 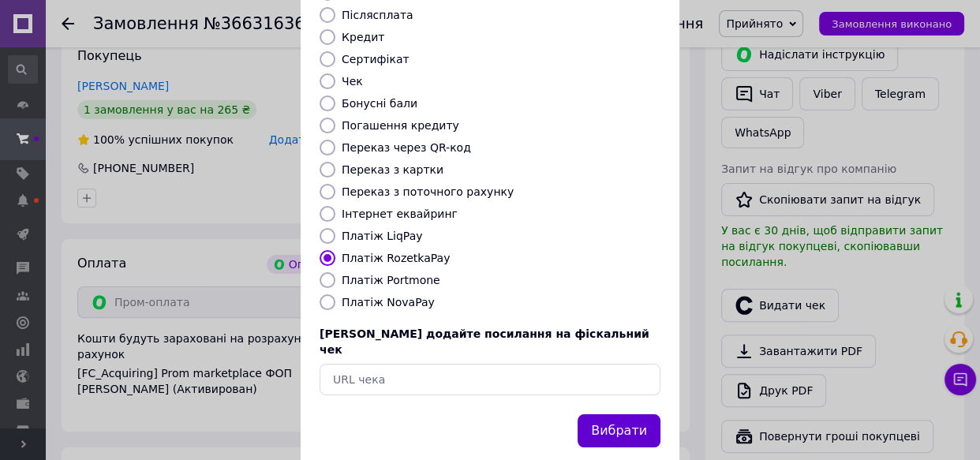 What do you see at coordinates (392, 169) in the screenshot?
I see `label: Переказ з картки` at bounding box center [392, 169].